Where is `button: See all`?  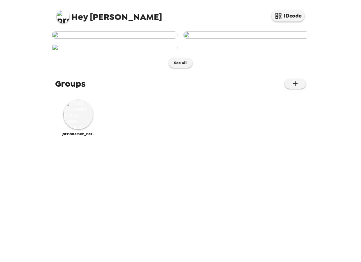
button: See all is located at coordinates (181, 63).